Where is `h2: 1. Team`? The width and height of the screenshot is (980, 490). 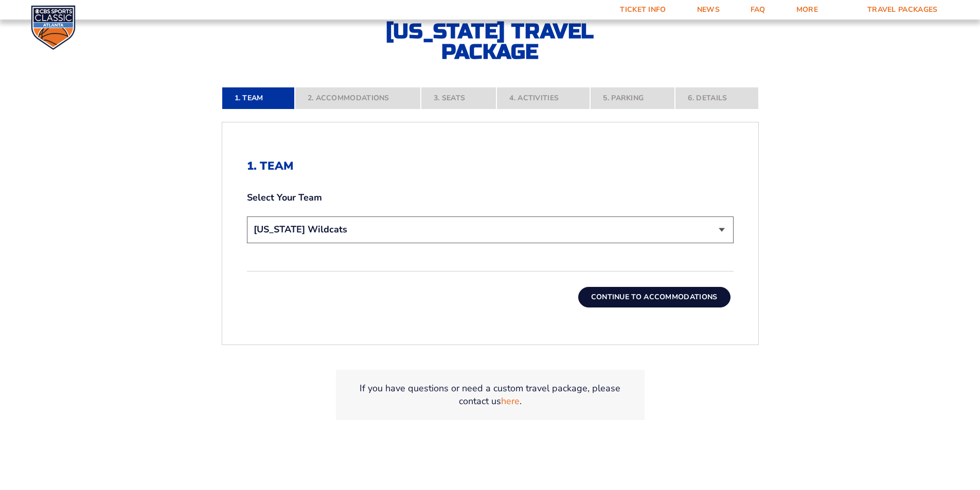 h2: 1. Team is located at coordinates (490, 166).